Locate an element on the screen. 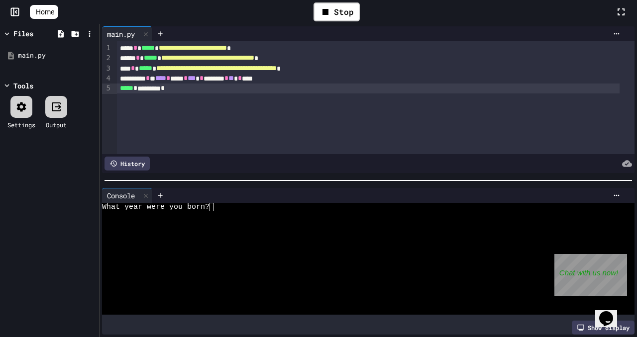  div: Output is located at coordinates (56, 125).